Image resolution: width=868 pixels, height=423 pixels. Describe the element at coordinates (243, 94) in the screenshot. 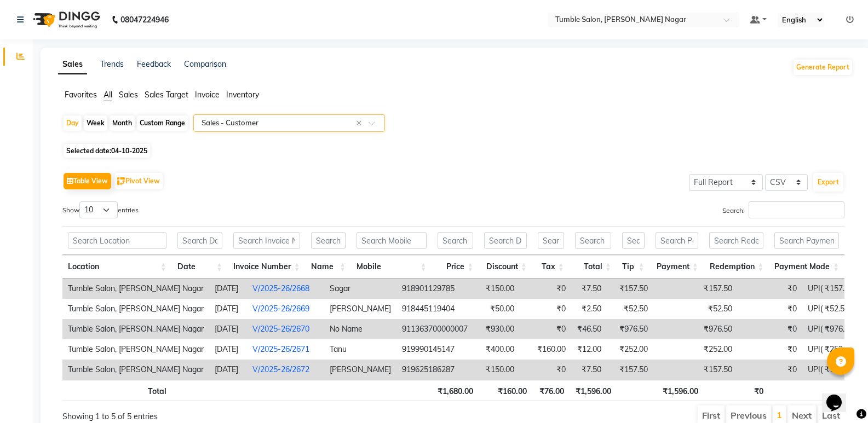

I see `span: Inventory` at that location.